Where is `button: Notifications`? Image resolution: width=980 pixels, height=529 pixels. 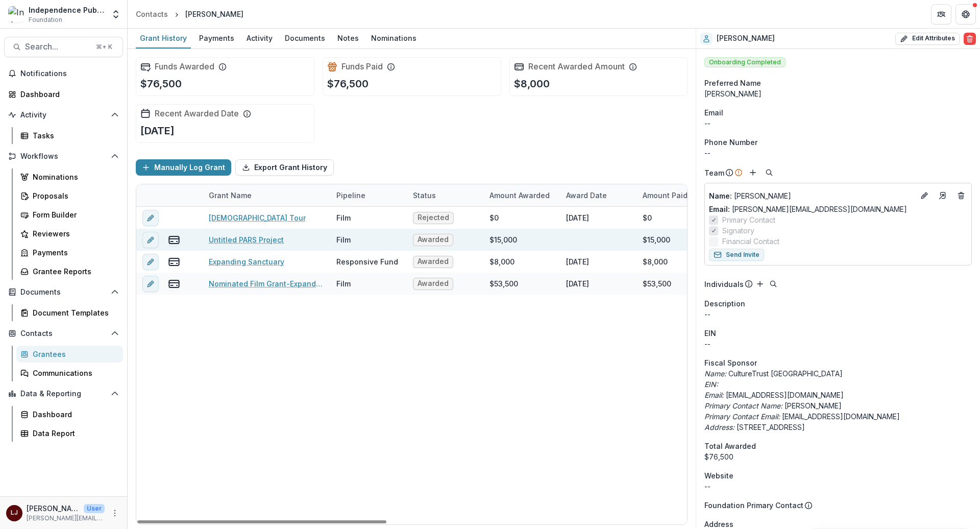
button: Notifications is located at coordinates (64, 74).